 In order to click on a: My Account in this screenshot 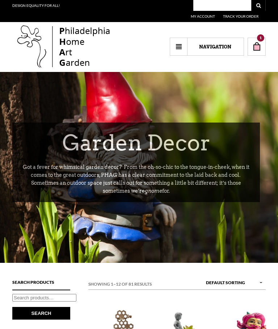, I will do `click(203, 16)`.